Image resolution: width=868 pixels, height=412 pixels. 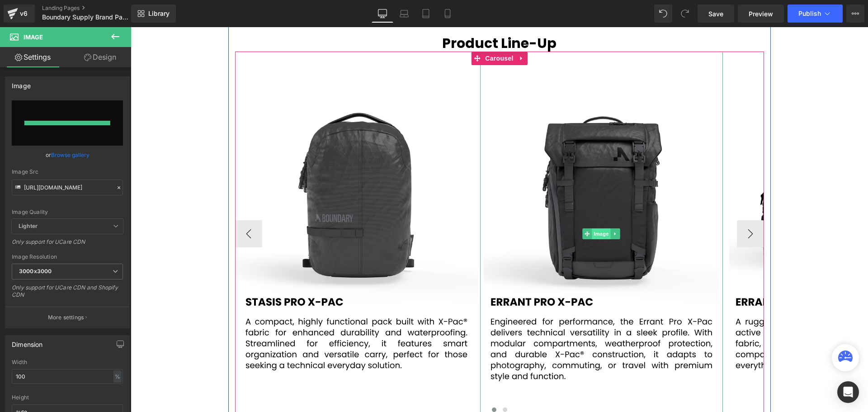 What do you see at coordinates (684, 13) in the screenshot?
I see `button: Redo` at bounding box center [684, 13].